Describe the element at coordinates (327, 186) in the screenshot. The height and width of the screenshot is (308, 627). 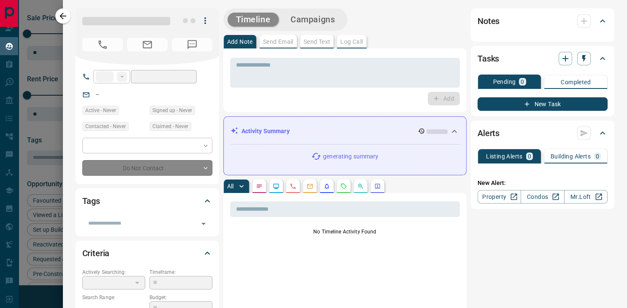
I see `svg: Listing Alerts` at that location.